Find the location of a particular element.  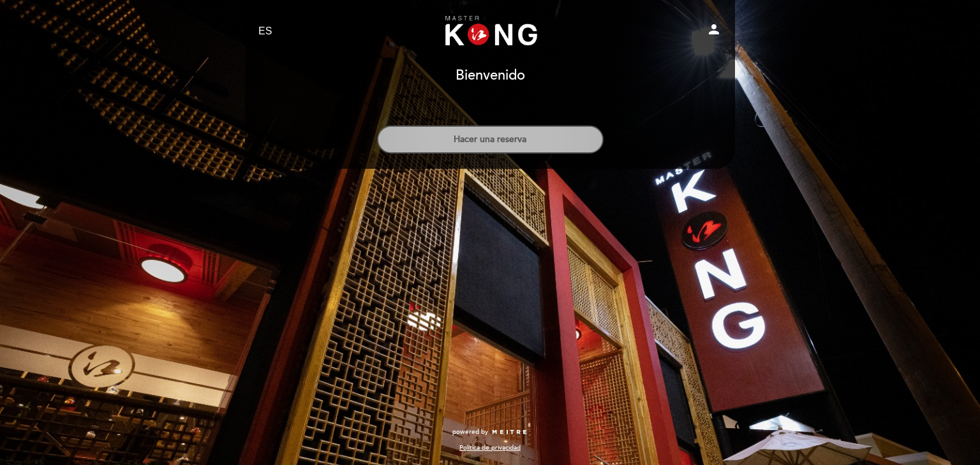

button: Hacer una reserva is located at coordinates (490, 140).